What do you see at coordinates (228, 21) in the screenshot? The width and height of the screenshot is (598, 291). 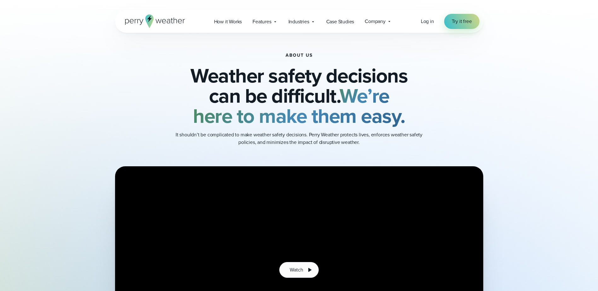 I see `a: How it Works` at bounding box center [228, 21].